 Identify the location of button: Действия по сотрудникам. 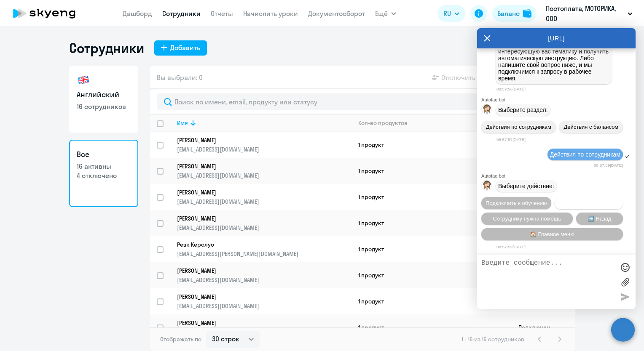
(518, 127).